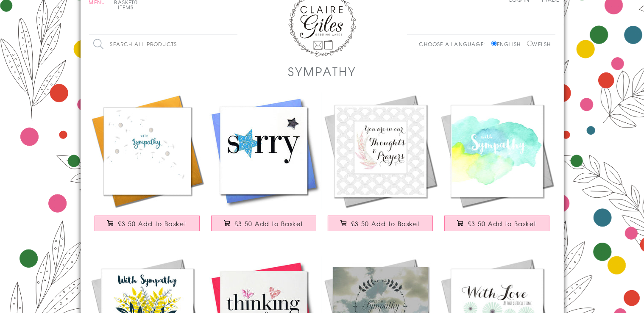 The width and height of the screenshot is (644, 313). I want to click on a: Sympathy Card, Sorry, Thinking of you, Embellished with pompoms £3.50 Add to Basket, so click(147, 166).